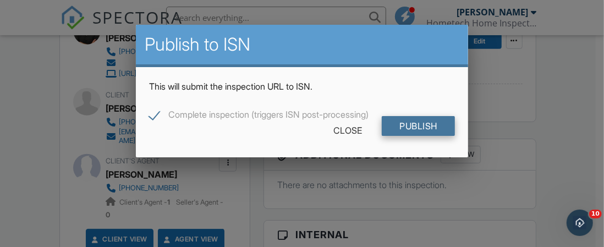 This screenshot has width=604, height=247. What do you see at coordinates (595, 214) in the screenshot?
I see `span: 10` at bounding box center [595, 214].